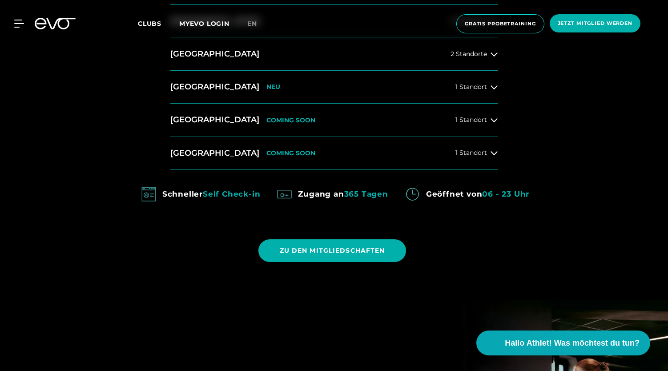 This screenshot has width=668, height=371. What do you see at coordinates (506, 194) in the screenshot?
I see `em: 06 - 23 Uhr` at bounding box center [506, 194].